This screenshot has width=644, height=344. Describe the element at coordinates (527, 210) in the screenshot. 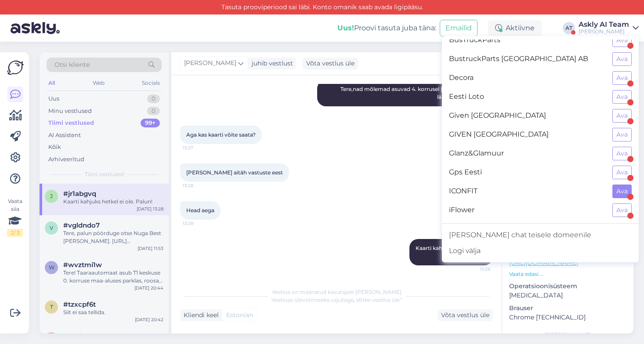

I see `span: iFlower` at that location.